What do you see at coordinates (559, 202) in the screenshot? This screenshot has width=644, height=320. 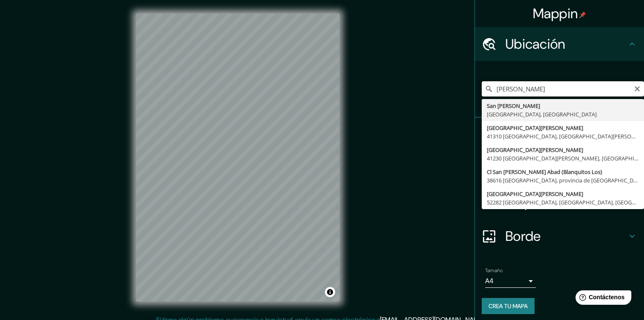 I see `div: Disposición` at bounding box center [559, 202].